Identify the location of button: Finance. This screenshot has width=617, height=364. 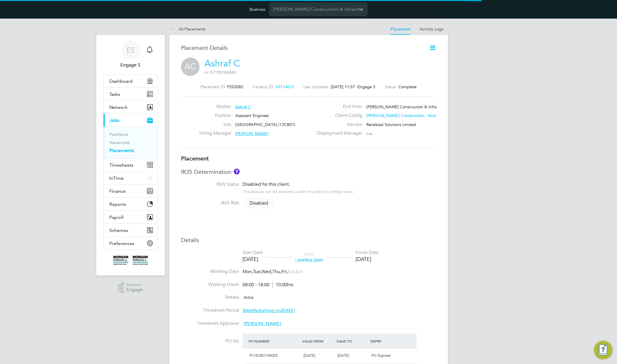
(131, 191).